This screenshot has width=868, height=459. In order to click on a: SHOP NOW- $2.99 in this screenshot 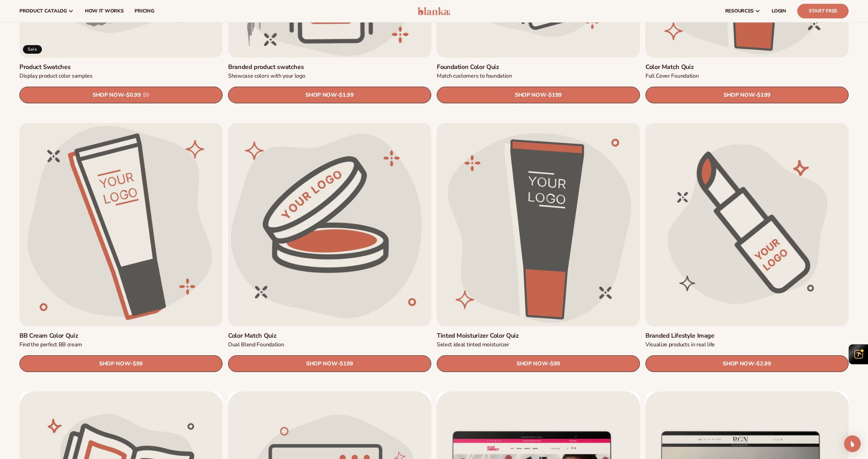, I will do `click(747, 364)`.